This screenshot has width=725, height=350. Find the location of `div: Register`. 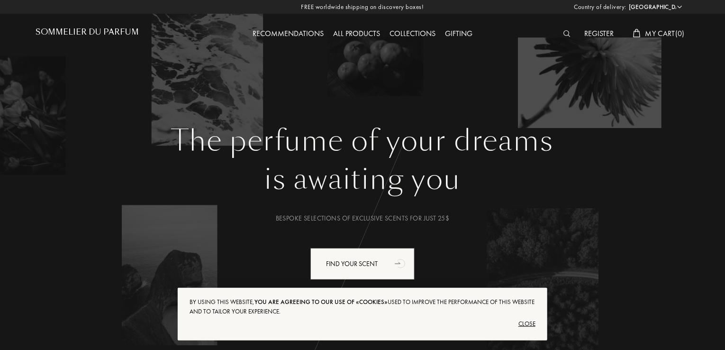

div: Register is located at coordinates (599, 34).